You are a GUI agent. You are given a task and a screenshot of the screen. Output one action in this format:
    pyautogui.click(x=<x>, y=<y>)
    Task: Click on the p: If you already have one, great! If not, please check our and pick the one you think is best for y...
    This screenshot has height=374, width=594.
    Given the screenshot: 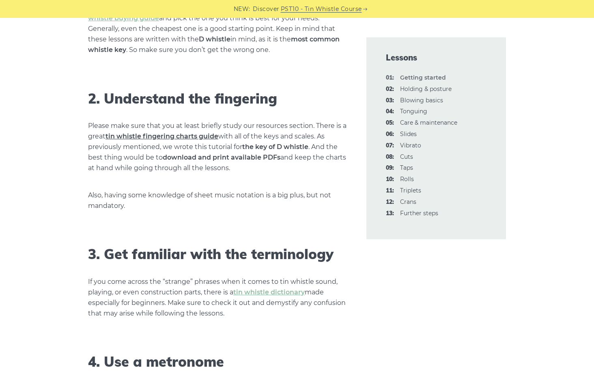 What is the action you would take?
    pyautogui.click(x=218, y=29)
    